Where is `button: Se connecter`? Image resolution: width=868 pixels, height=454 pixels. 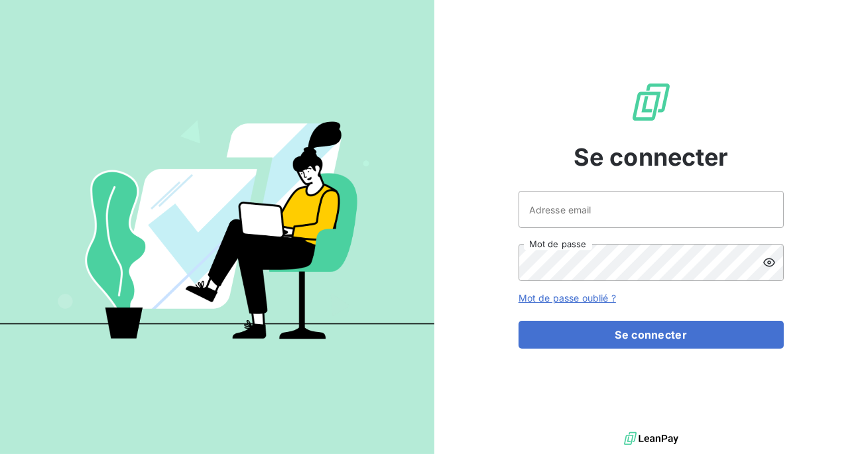 button: Se connecter is located at coordinates (651, 335).